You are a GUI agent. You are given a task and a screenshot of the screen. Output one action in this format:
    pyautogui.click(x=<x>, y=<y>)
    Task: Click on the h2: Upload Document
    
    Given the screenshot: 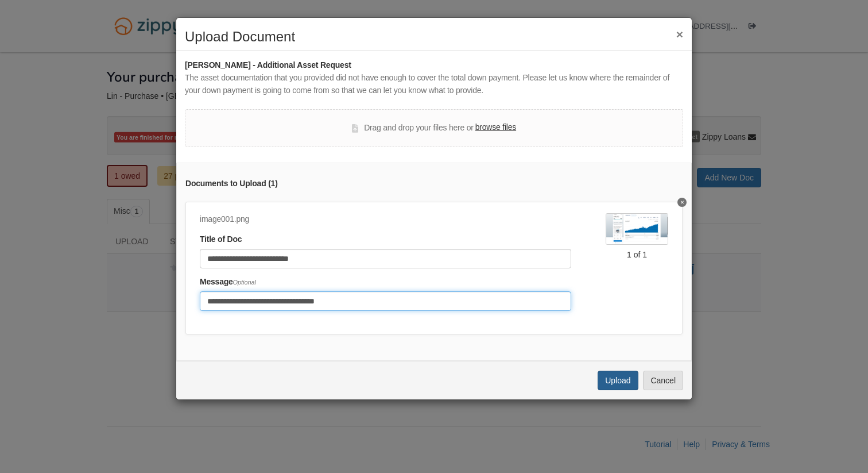 What is the action you would take?
    pyautogui.click(x=434, y=37)
    